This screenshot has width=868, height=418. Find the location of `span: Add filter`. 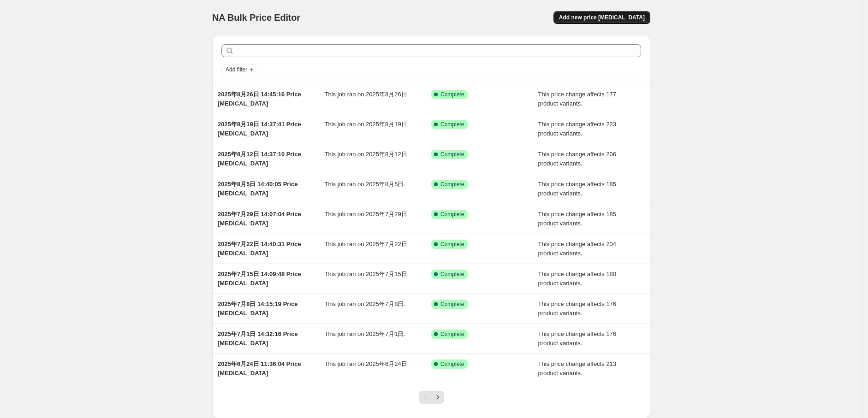

span: Add filter is located at coordinates (236, 70).